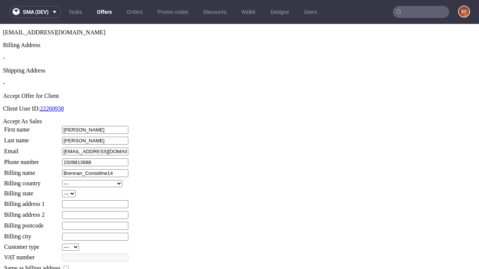 The image size is (479, 269). I want to click on td: Phone number, so click(32, 138).